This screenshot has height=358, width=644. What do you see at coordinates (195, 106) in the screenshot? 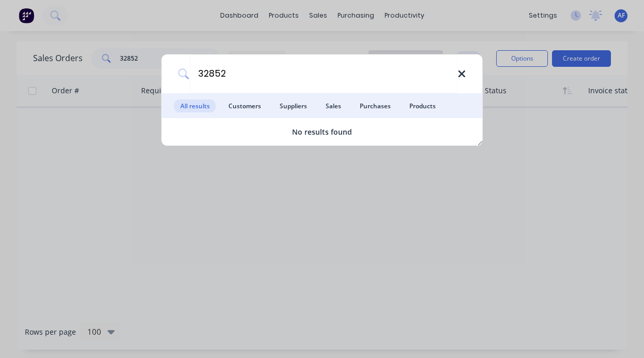
I see `span: All results` at bounding box center [195, 106].